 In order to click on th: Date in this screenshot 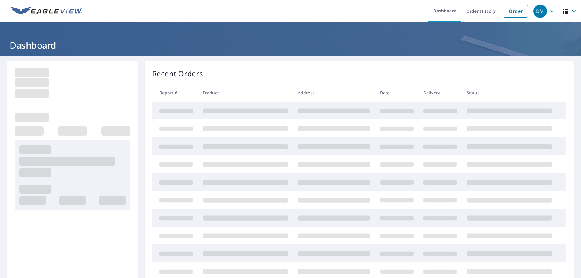, I will do `click(397, 93)`.